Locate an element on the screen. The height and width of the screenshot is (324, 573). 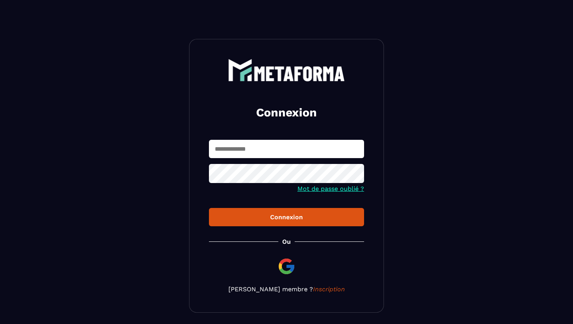
a: logo is located at coordinates (286, 70).